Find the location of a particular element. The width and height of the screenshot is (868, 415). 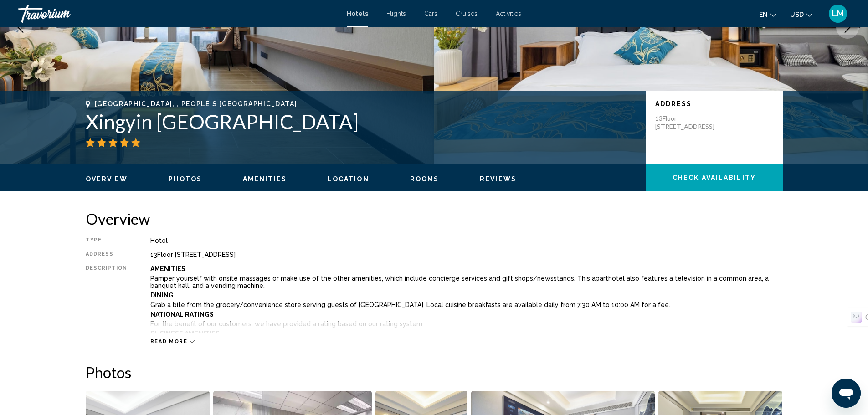

div: Hotel is located at coordinates (466, 240).